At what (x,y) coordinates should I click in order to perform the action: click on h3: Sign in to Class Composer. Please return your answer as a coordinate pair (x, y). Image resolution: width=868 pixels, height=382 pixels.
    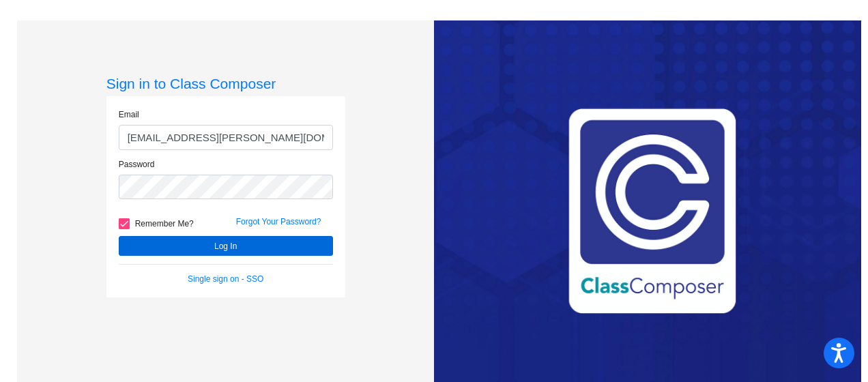
    Looking at the image, I should click on (226, 83).